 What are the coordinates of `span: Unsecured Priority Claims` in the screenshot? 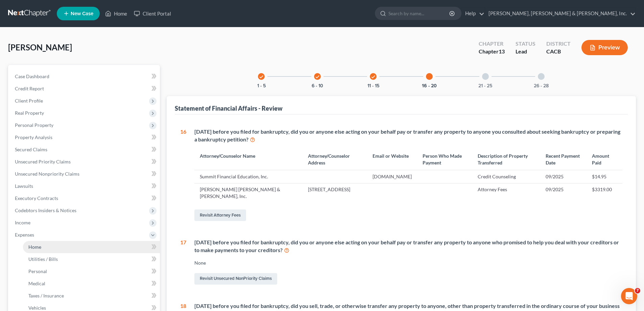 It's located at (42, 162).